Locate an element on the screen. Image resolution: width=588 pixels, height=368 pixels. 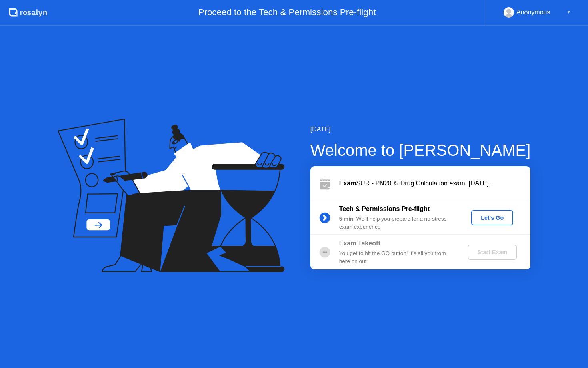
b: Exam Takeoff is located at coordinates (359, 243).